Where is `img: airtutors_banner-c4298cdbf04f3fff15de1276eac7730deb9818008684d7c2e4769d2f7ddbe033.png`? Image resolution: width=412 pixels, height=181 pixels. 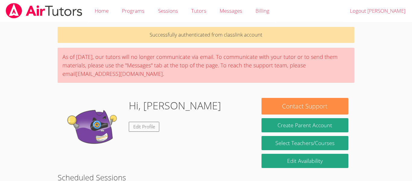
img: airtutors_banner-c4298cdbf04f3fff15de1276eac7730deb9818008684d7c2e4769d2f7ddbe033.png is located at coordinates (44, 11).